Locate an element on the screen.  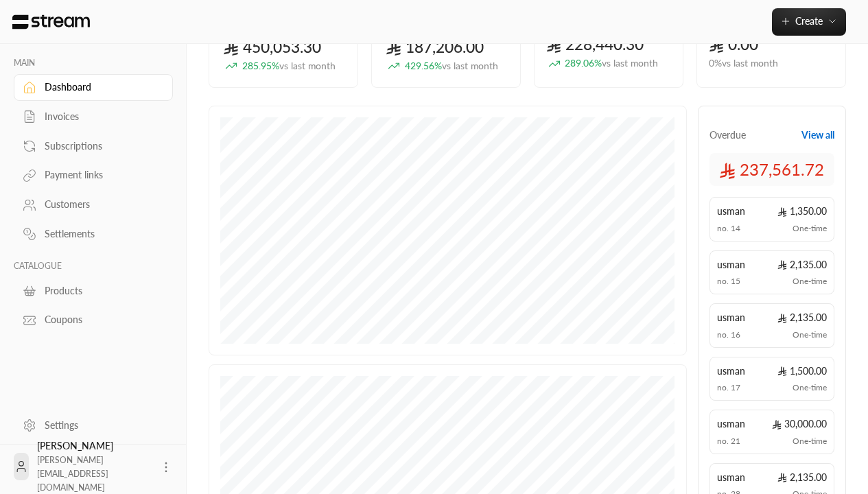
span: no. 16 is located at coordinates (729, 335).